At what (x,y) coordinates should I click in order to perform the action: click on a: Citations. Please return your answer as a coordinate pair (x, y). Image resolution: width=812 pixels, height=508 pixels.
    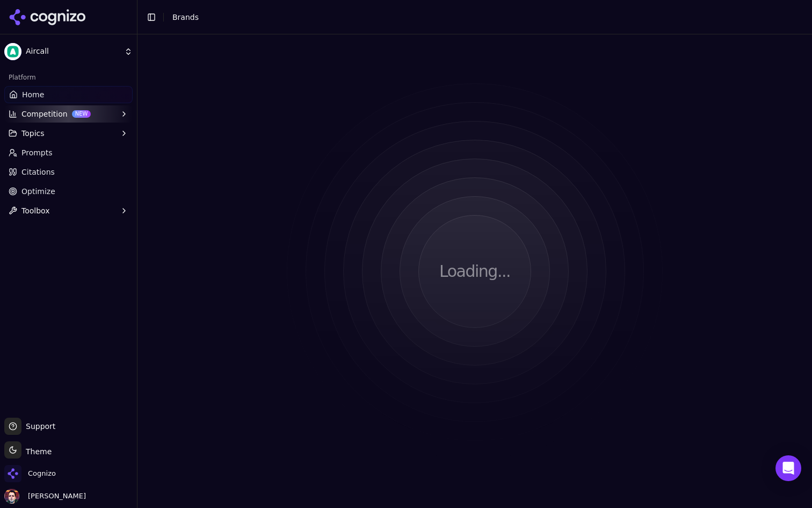
    Looking at the image, I should click on (68, 172).